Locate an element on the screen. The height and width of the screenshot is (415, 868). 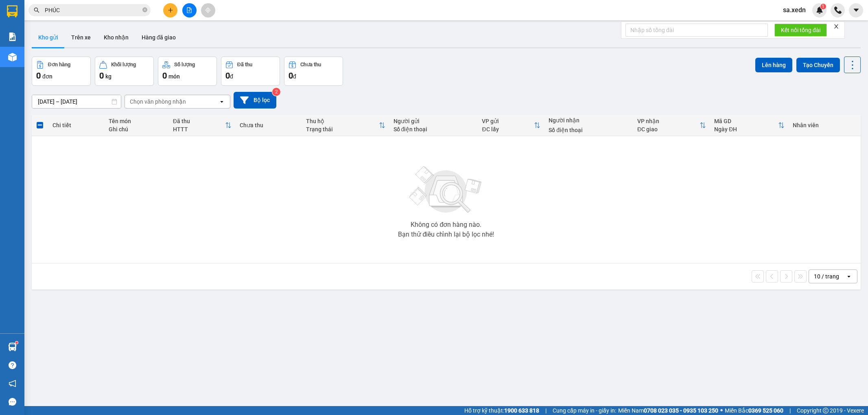
span: Cung cấp máy in - giấy in: is located at coordinates (584, 411).